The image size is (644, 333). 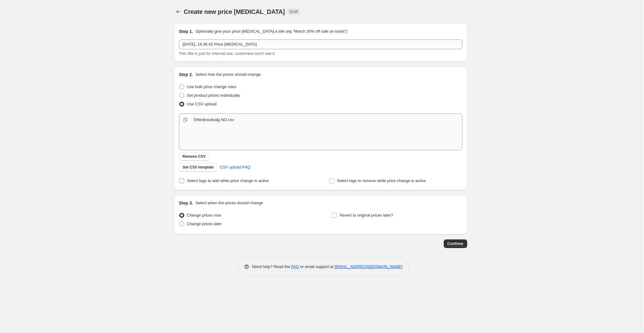 What do you see at coordinates (194, 157) in the screenshot?
I see `button: Remove CSV` at bounding box center [194, 157].